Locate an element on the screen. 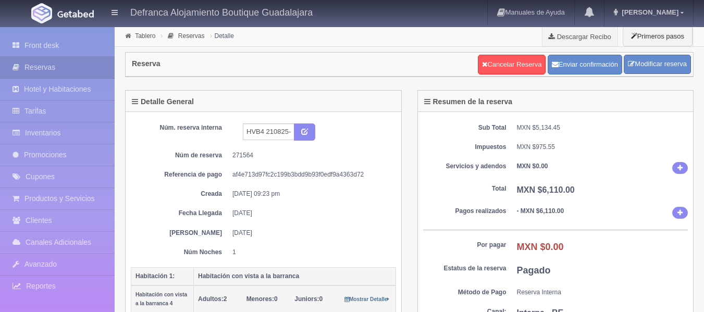 The height and width of the screenshot is (312, 704). dt: Sub Total is located at coordinates (465, 128).